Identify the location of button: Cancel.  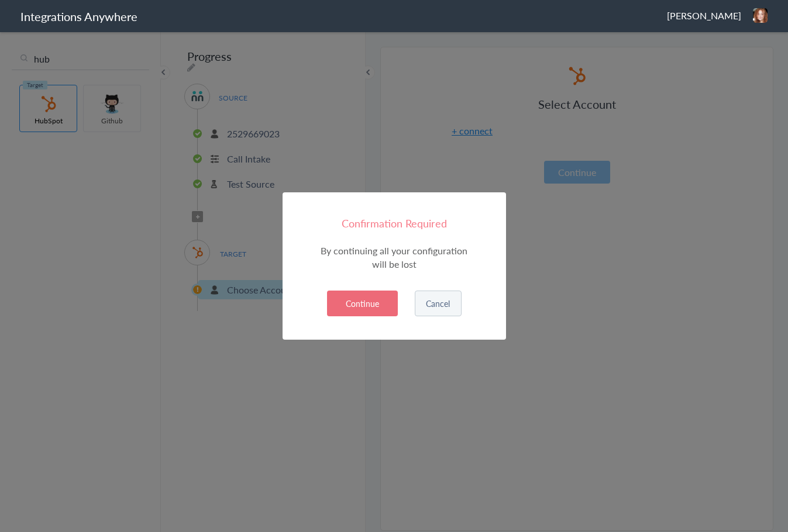
(438, 304).